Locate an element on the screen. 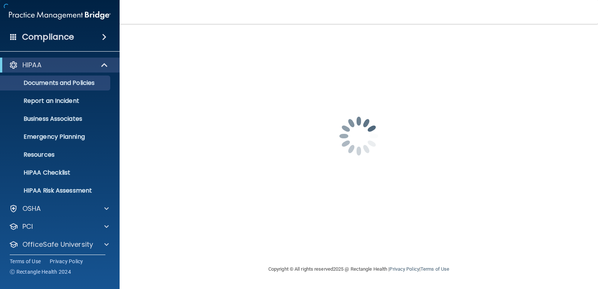 The image size is (598, 289). span: Ⓒ Rectangle Health 2024 is located at coordinates (40, 272).